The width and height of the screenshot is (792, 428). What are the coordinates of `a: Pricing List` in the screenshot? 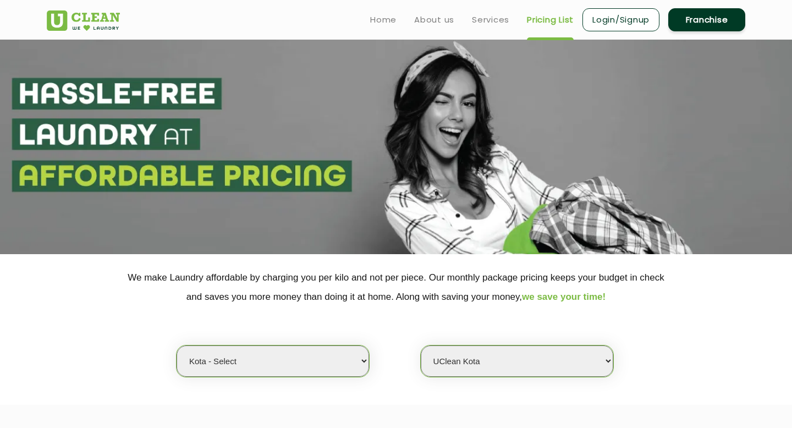 It's located at (550, 20).